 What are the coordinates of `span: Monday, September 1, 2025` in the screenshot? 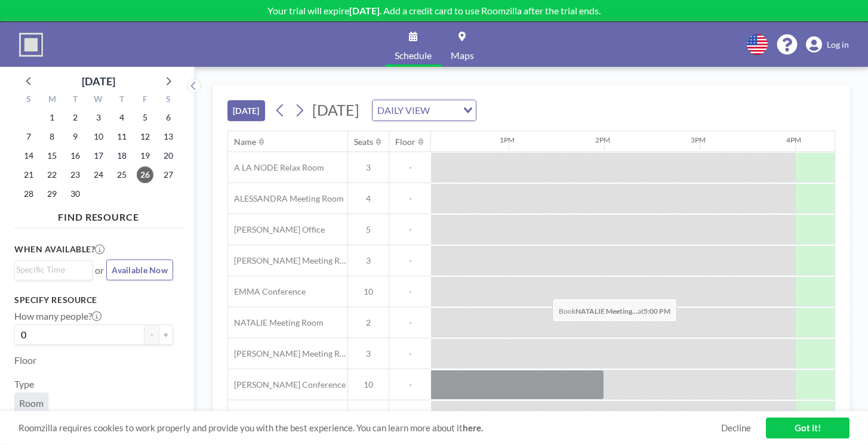 It's located at (52, 118).